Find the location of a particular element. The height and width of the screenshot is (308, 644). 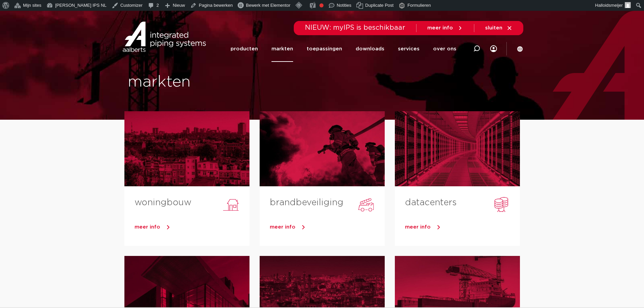

div: Focus keyphrase niet ingevuld is located at coordinates (322, 5).